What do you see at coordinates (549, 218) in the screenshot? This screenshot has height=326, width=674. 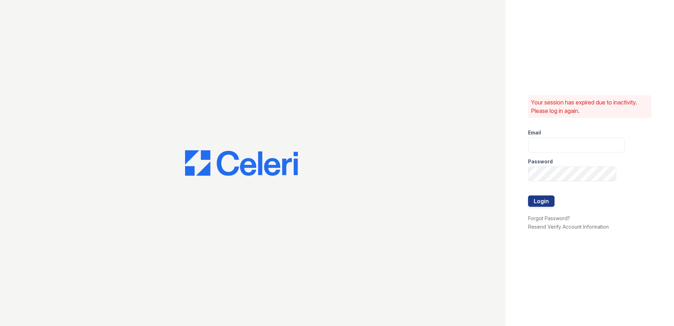 I see `a: Forgot Password?` at bounding box center [549, 218].